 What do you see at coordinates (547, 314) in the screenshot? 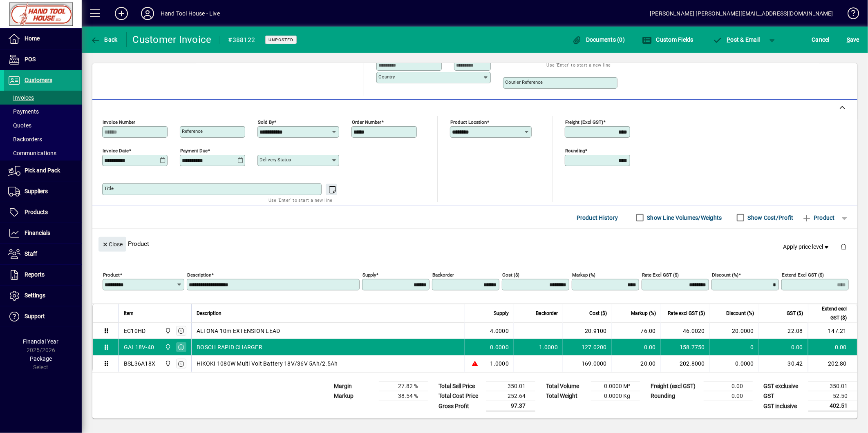
I see `span: Backorder` at bounding box center [547, 314].